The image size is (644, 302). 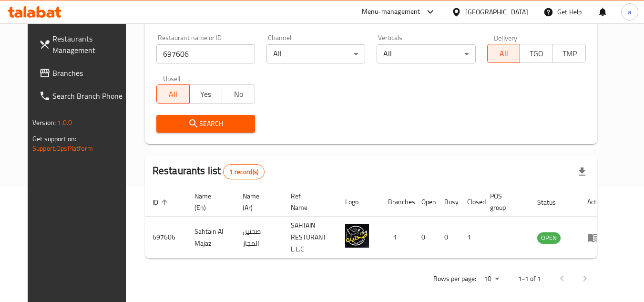 What do you see at coordinates (569, 53) in the screenshot?
I see `button: TMP` at bounding box center [569, 53].